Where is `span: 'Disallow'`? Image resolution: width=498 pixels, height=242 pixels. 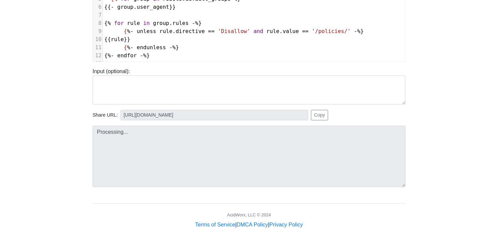 span: 'Disallow' is located at coordinates (234, 31).